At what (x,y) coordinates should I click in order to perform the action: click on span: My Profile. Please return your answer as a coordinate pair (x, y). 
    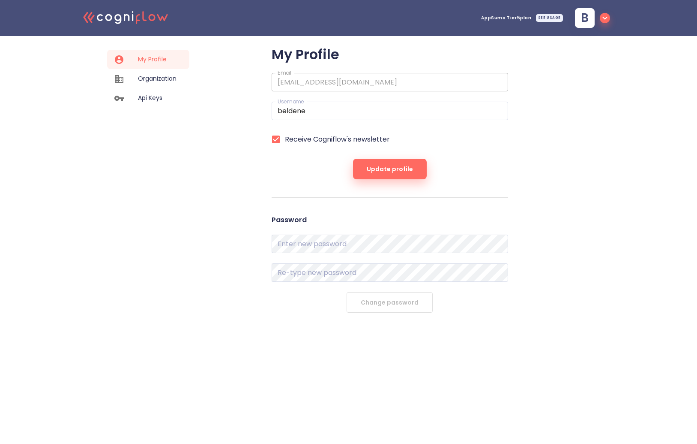
    Looking at the image, I should click on (157, 59).